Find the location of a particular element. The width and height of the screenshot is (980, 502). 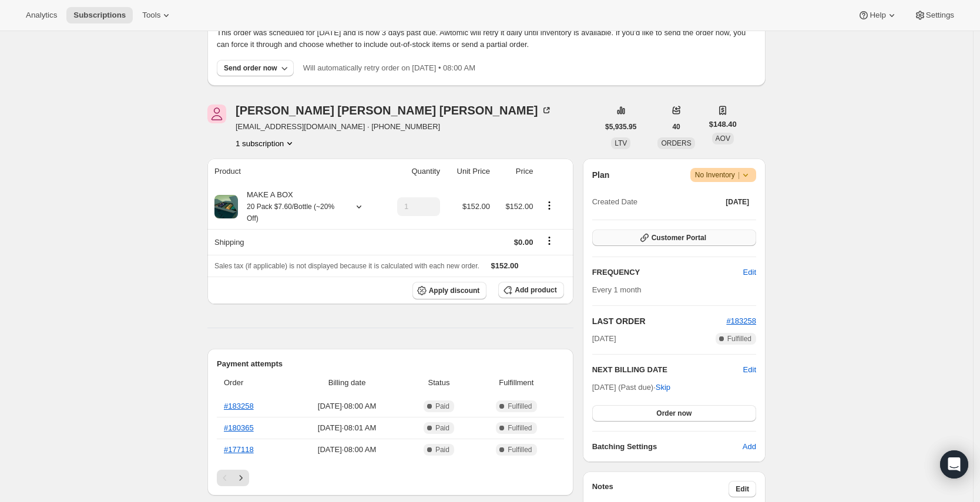

a: #180365 is located at coordinates (239, 428).